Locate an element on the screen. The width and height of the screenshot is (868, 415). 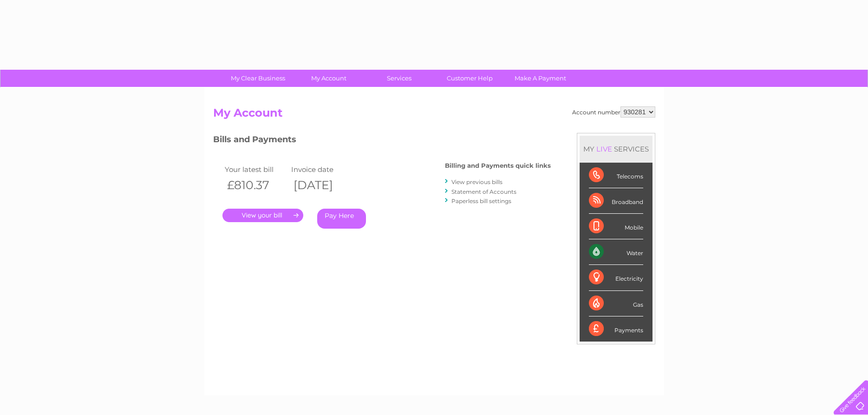
div: Broadband is located at coordinates (616, 201).